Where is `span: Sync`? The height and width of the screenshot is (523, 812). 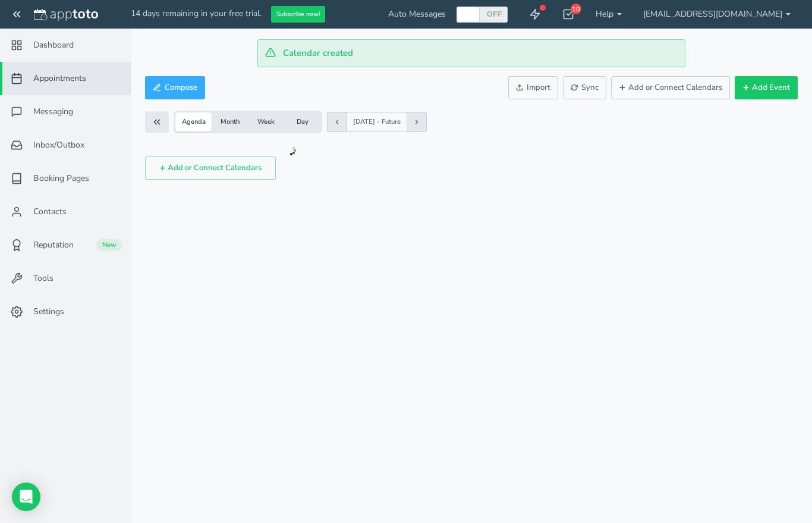
span: Sync is located at coordinates (584, 88).